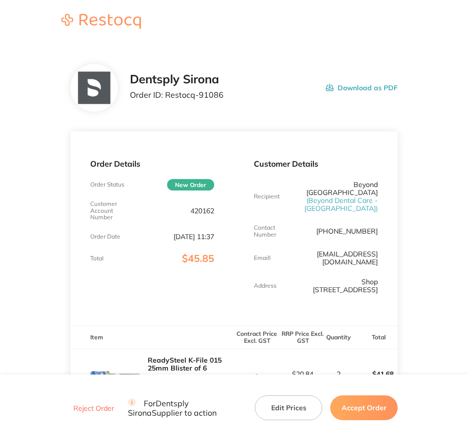  Describe the element at coordinates (198, 258) in the screenshot. I see `span: $45.85` at that location.